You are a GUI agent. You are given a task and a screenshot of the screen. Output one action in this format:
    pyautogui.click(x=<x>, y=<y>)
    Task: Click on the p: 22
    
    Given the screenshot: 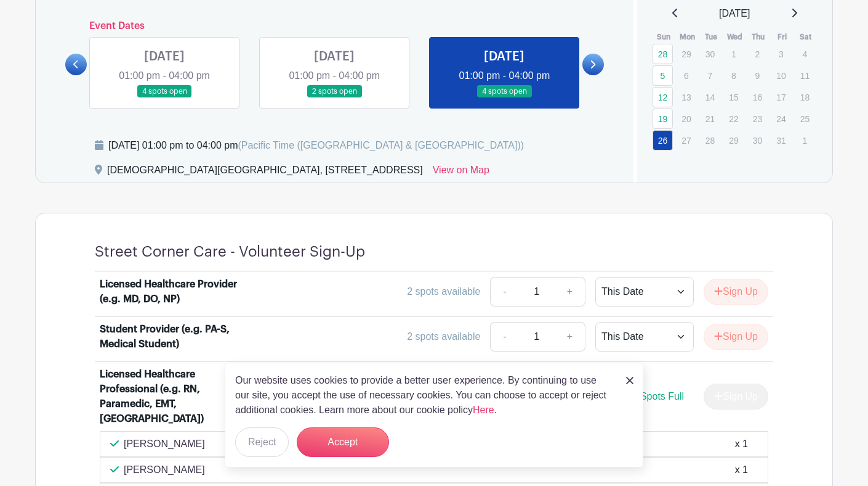 What is the action you would take?
    pyautogui.click(x=733, y=119)
    